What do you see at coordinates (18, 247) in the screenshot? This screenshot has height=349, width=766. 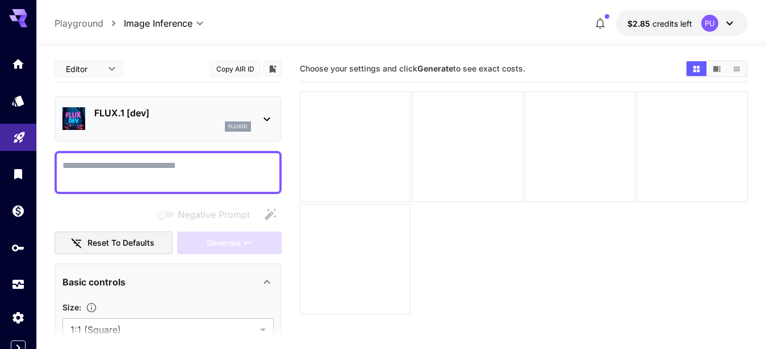 I see `div: API Keys` at bounding box center [18, 247].